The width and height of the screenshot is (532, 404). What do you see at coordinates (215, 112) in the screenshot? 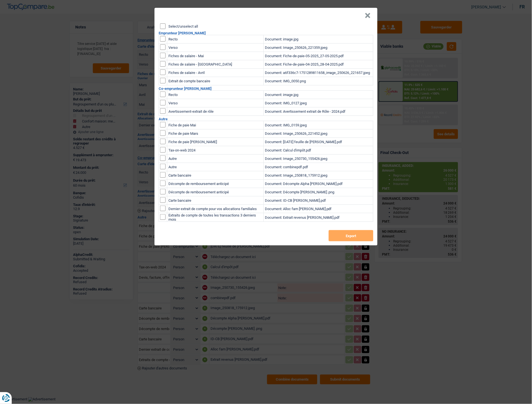
I see `td: Avertissement-extrait de rôle` at bounding box center [215, 112].